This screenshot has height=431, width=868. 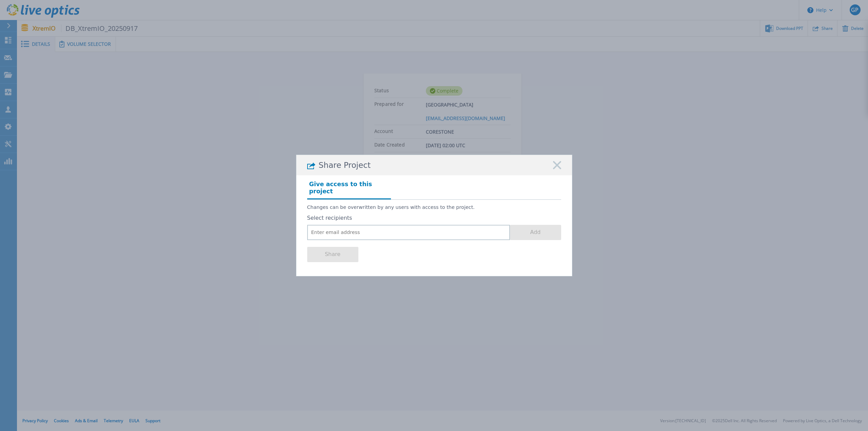 I want to click on span: Share Project, so click(x=345, y=165).